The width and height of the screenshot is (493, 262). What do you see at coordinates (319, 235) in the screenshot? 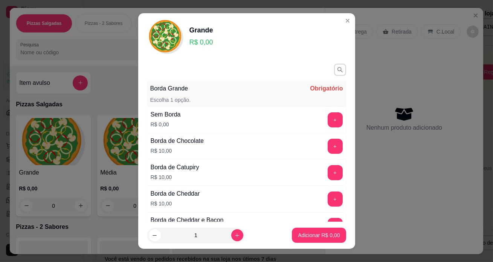
I see `p: Adicionar R$ 0,00` at bounding box center [319, 235].